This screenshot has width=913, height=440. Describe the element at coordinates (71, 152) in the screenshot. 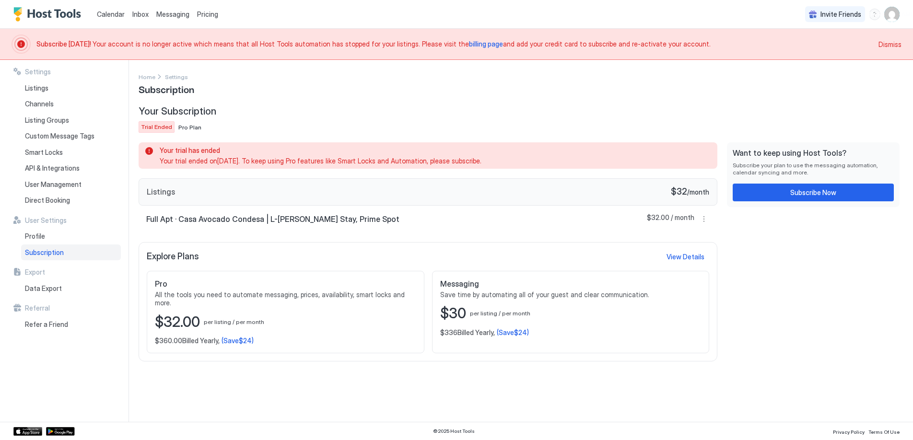

I see `a: Smart Locks` at that location.